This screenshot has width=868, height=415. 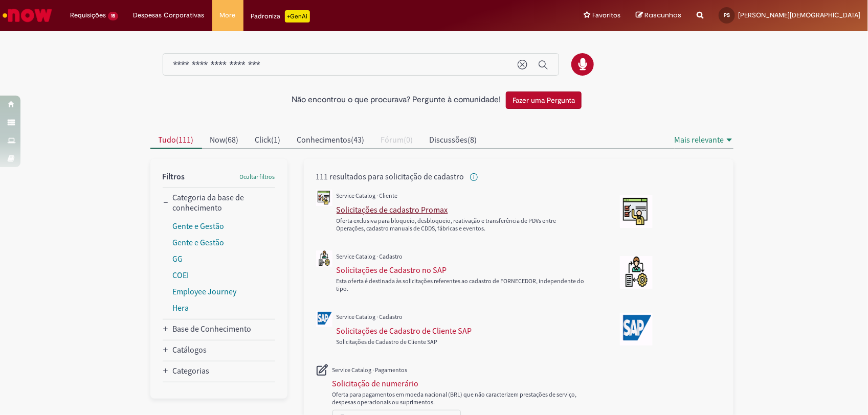 I want to click on h2: Não encontrou o que procurava? Pergunte à comunidade!, so click(x=396, y=100).